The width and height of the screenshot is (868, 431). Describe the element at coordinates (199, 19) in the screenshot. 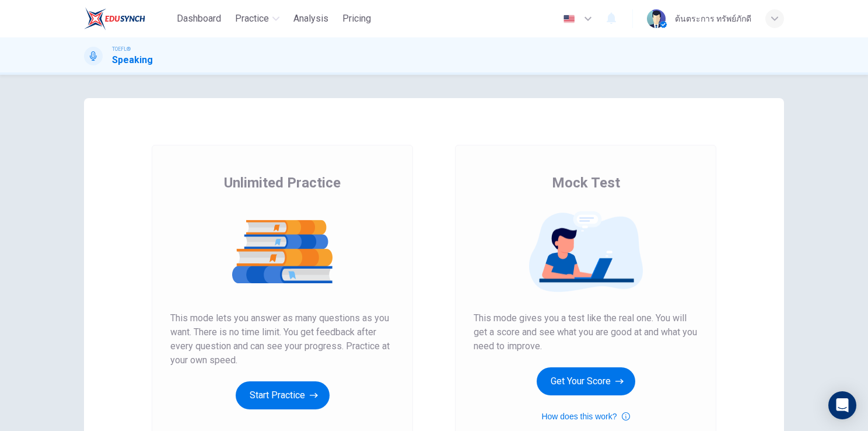

I see `button: Dashboard` at that location.